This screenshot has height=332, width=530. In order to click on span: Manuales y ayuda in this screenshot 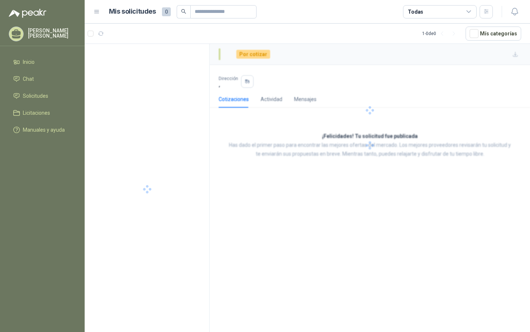, I will do `click(44, 130)`.